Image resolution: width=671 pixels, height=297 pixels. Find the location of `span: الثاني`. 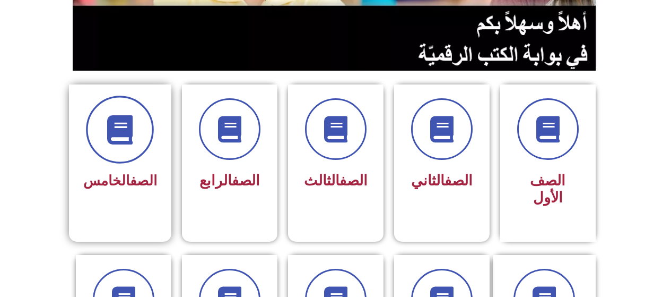

span: الثاني is located at coordinates (442, 180).